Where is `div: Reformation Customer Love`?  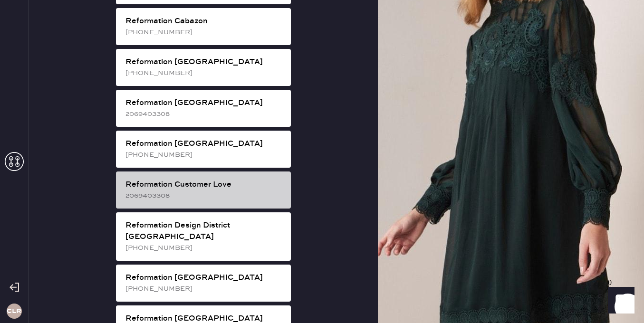 div: Reformation Customer Love is located at coordinates (204, 185).